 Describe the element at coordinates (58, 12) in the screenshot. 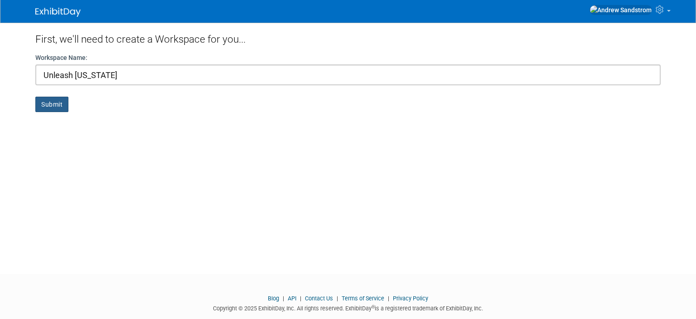

I see `img: ExhibitDay` at that location.